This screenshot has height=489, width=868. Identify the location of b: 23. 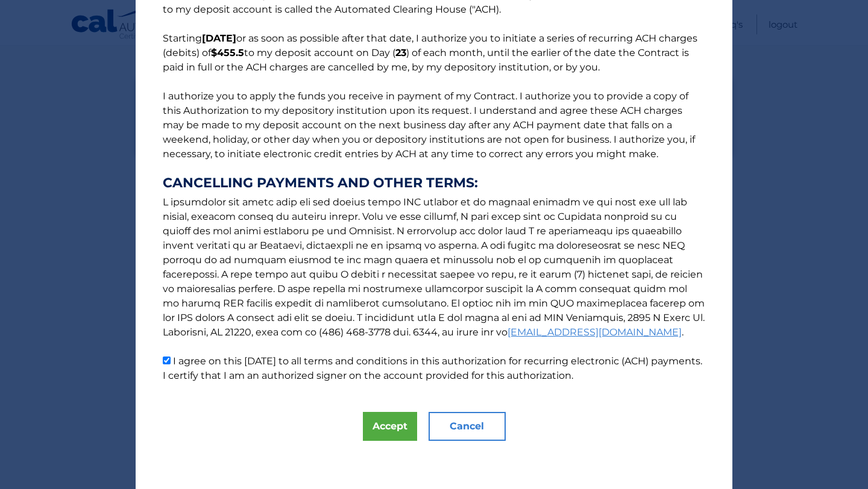
(401, 53).